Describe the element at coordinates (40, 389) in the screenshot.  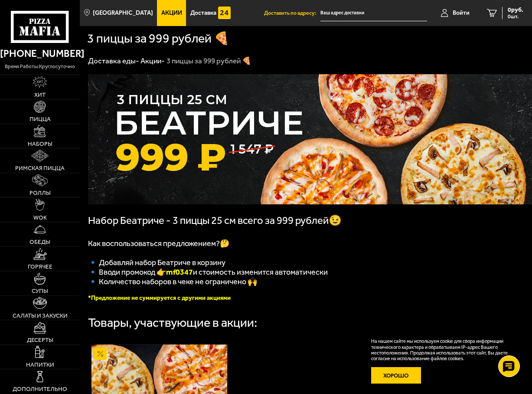
I see `span: Дополнительно` at that location.